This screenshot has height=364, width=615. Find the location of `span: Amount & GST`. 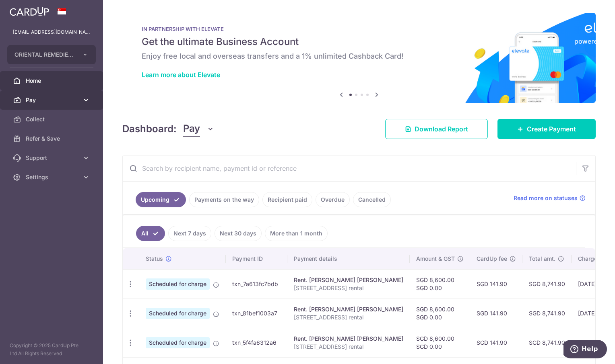

span: Amount & GST is located at coordinates (435, 259).